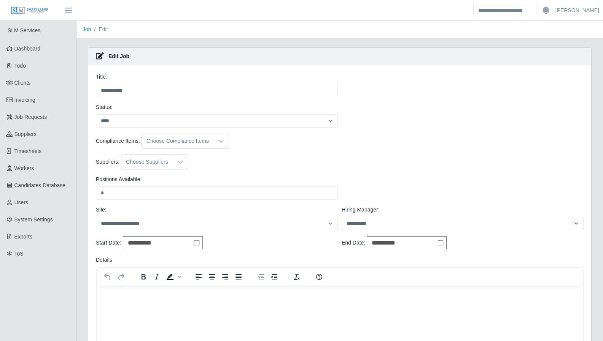  What do you see at coordinates (27, 49) in the screenshot?
I see `span: Dashboard` at bounding box center [27, 49].